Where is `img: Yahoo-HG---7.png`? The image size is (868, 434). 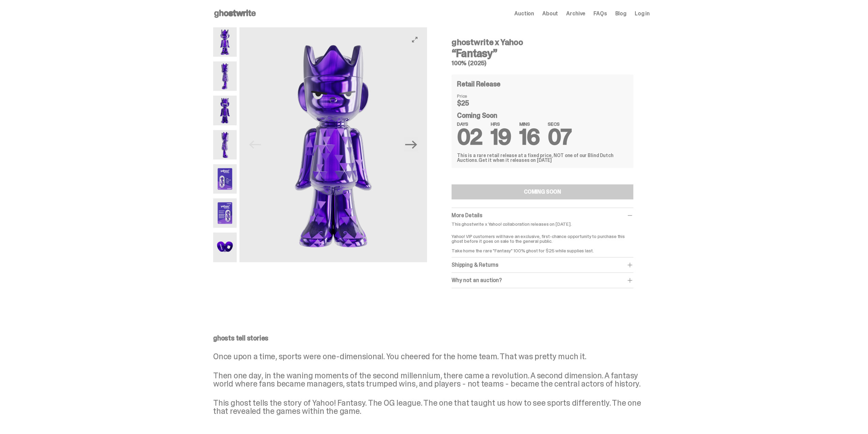 img: Yahoo-HG---7.png is located at coordinates (225, 247).